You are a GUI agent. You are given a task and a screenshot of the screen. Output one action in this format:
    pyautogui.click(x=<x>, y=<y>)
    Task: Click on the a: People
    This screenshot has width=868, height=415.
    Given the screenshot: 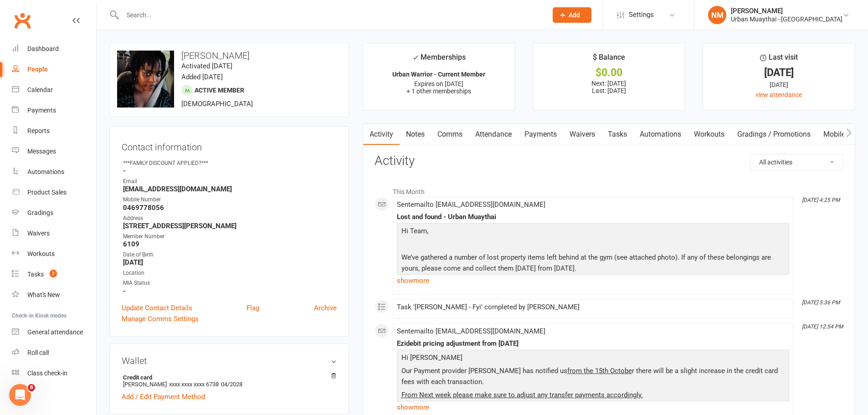 What is the action you would take?
    pyautogui.click(x=54, y=69)
    